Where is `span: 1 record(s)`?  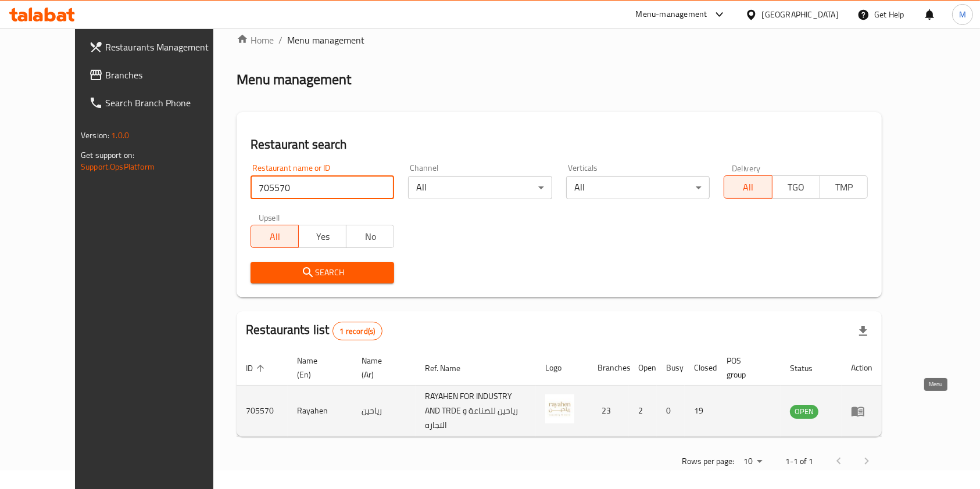
span: 1 record(s) is located at coordinates (358, 332).